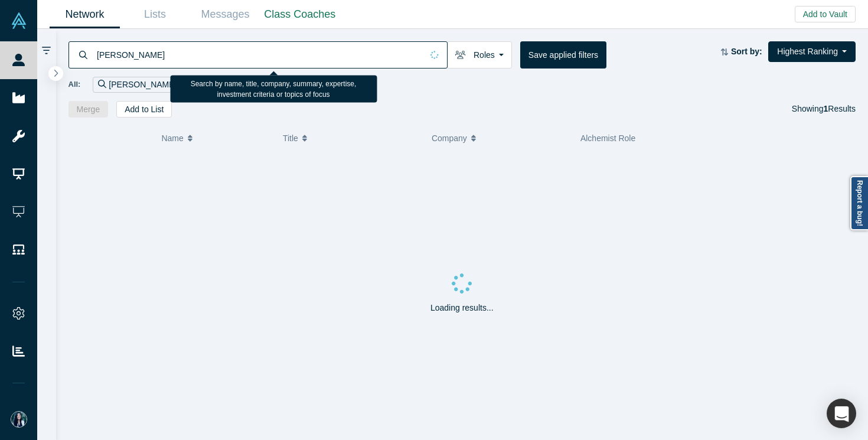 The width and height of the screenshot is (868, 440). I want to click on a: Class Coaches, so click(300, 14).